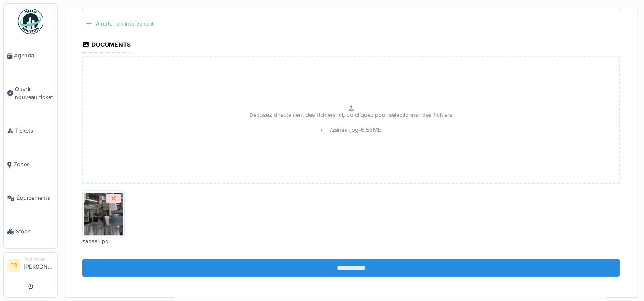 The height and width of the screenshot is (301, 644). Describe the element at coordinates (35, 93) in the screenshot. I see `span: Ouvrir nouveau ticket` at that location.